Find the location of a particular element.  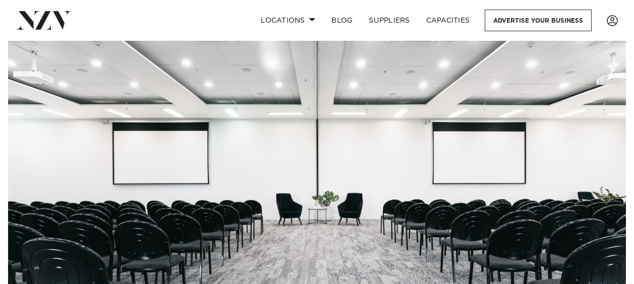

a: Locations is located at coordinates (288, 20).